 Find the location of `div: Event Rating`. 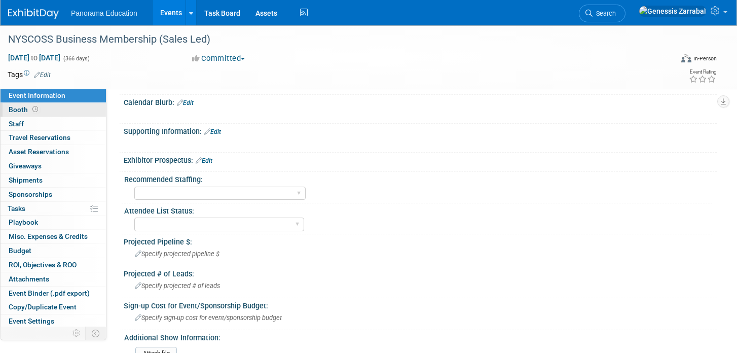

div: Event Rating is located at coordinates (702, 72).